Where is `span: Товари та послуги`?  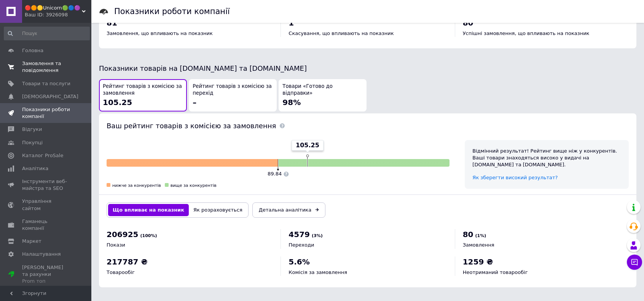 span: Товари та послуги is located at coordinates (46, 84).